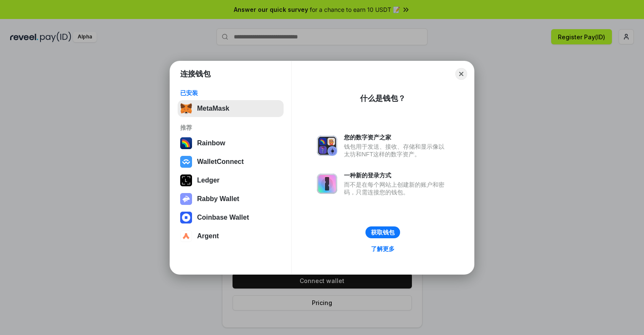 The width and height of the screenshot is (644, 335). I want to click on div: 而不是在每个网站上创建新的账户和密码，只需连接您的钱包。, so click(396, 189).